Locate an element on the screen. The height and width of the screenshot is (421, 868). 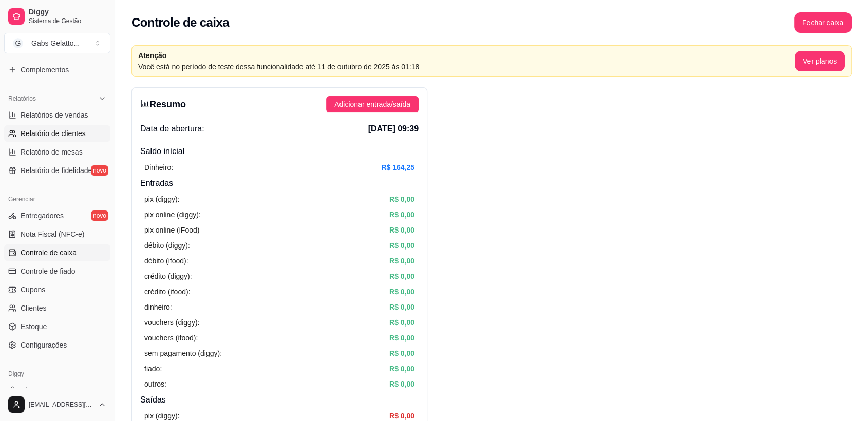
a: Estoque is located at coordinates (57, 327).